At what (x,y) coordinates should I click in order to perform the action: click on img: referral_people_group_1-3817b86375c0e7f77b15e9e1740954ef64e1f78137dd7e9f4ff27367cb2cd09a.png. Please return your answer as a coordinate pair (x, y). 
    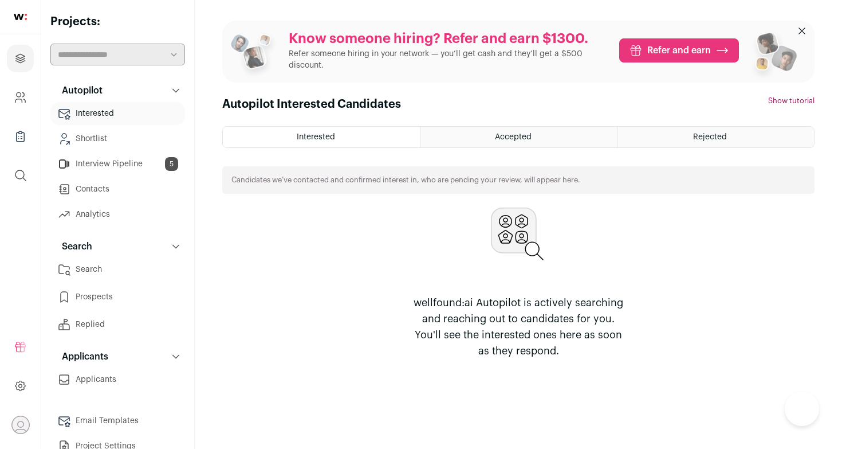
    Looking at the image, I should click on (254, 55).